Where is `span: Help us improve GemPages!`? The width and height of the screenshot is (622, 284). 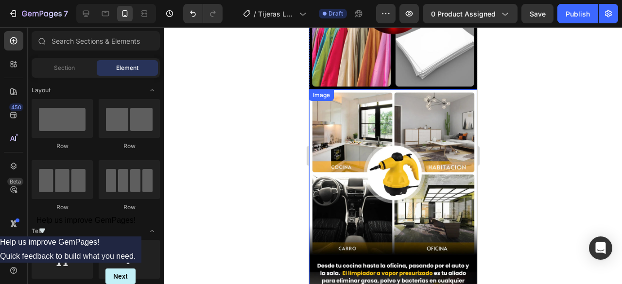 span: Help us improve GemPages! is located at coordinates (86, 220).